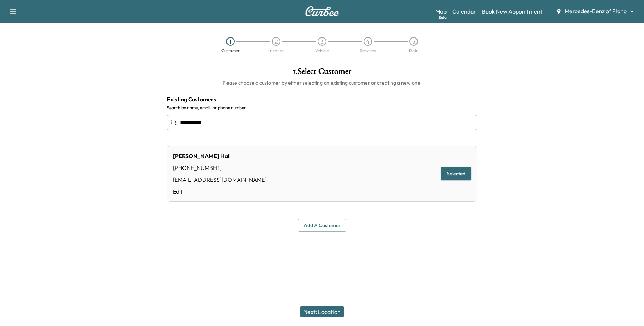 This screenshot has height=326, width=644. I want to click on h1: 1 . Select Customer, so click(322, 74).